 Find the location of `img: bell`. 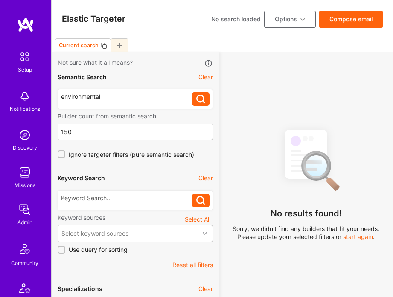

img: bell is located at coordinates (25, 96).